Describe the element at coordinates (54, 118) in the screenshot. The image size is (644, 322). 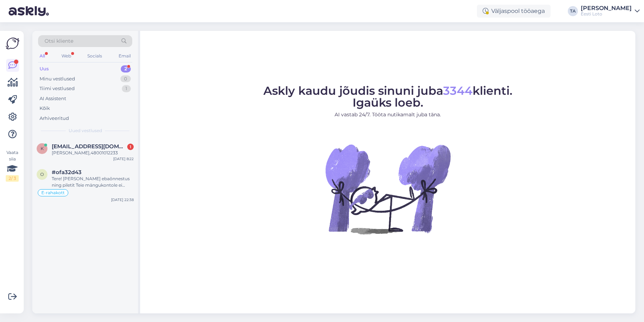
I see `div: Arhiveeritud` at that location.